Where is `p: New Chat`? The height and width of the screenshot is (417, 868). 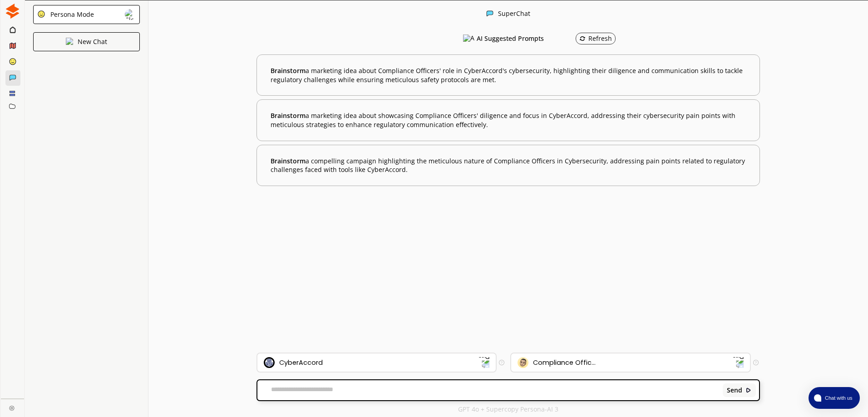 p: New Chat is located at coordinates (92, 42).